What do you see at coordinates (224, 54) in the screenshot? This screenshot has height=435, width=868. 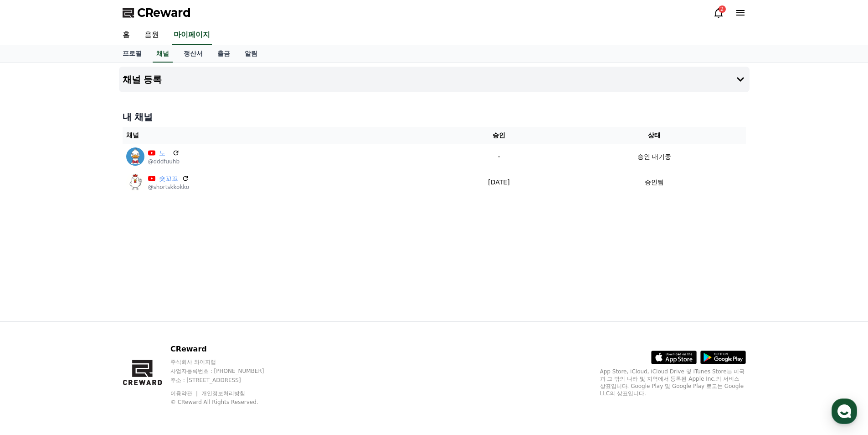 I see `a: 출금` at bounding box center [224, 54].